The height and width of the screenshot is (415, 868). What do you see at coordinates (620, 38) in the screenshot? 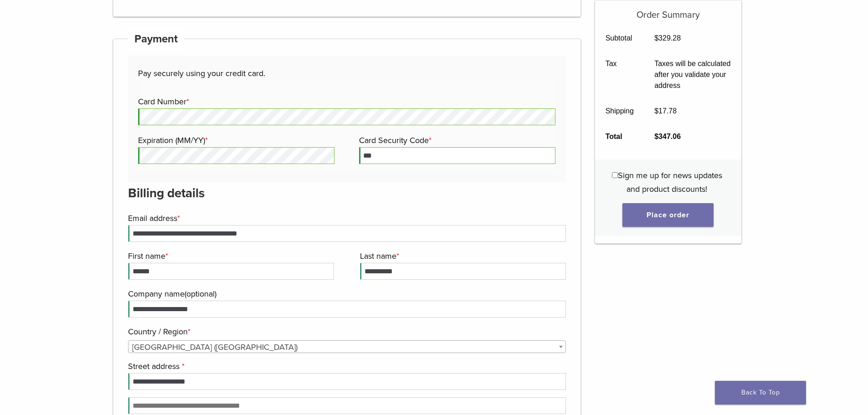
I see `th: Subtotal` at bounding box center [620, 38].